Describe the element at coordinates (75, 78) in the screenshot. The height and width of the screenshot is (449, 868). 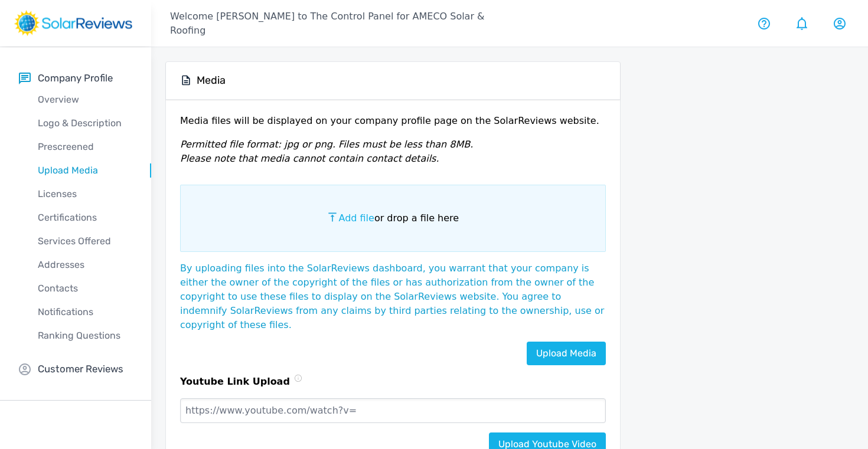
I see `p: Company Profile` at that location.